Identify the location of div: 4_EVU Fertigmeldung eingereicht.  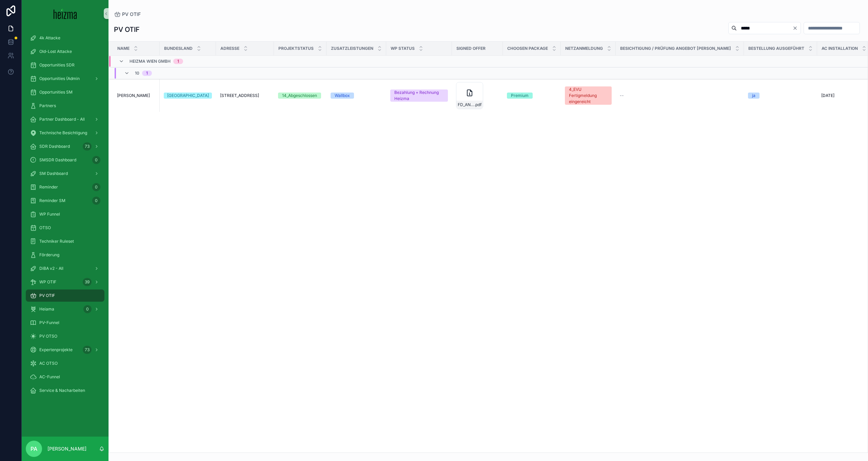
(588, 95).